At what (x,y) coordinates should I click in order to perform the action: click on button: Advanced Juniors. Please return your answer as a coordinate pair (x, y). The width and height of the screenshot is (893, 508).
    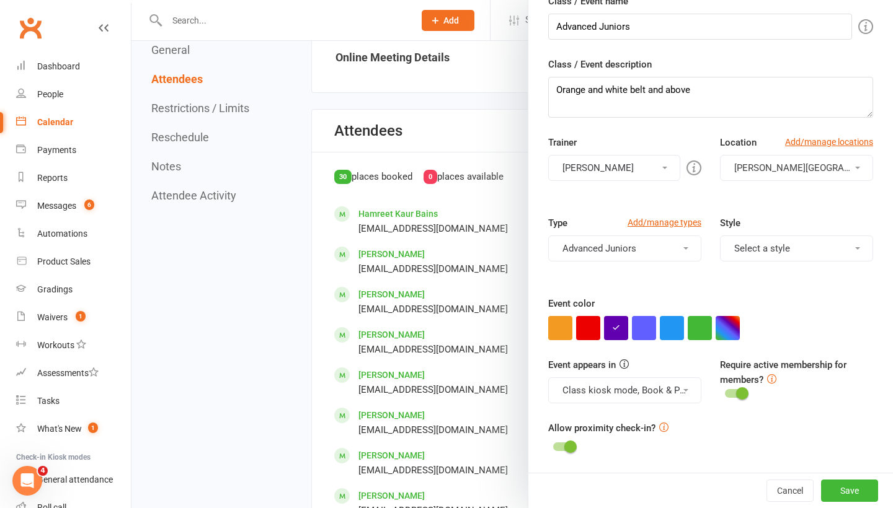
    Looking at the image, I should click on (624, 249).